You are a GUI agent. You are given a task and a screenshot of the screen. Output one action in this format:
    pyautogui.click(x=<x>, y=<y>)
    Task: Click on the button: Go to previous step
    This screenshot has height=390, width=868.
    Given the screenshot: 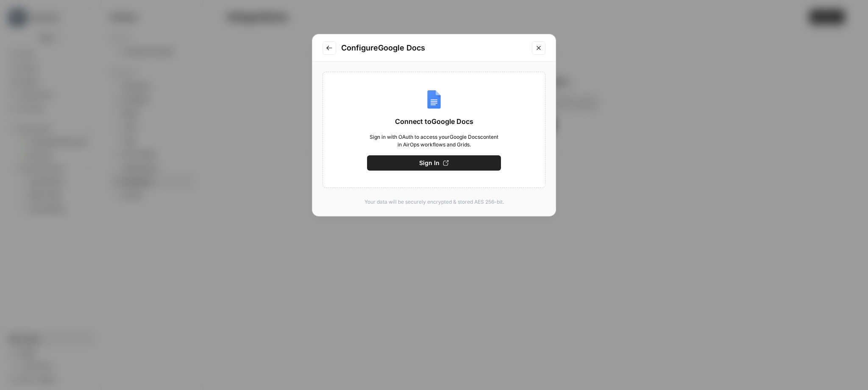 What is the action you would take?
    pyautogui.click(x=330, y=48)
    